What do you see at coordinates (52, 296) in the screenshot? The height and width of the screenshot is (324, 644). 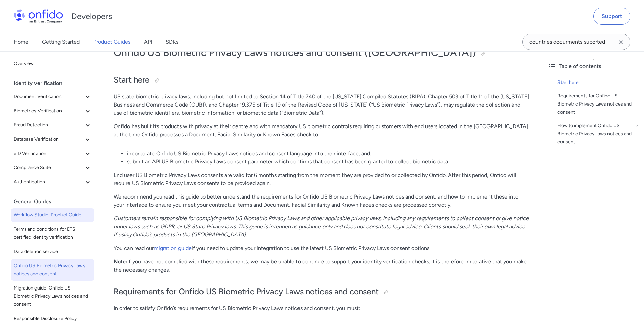 I see `a: Migration guide: Onfido US Biometric Privacy Laws notices and consent` at bounding box center [52, 296].